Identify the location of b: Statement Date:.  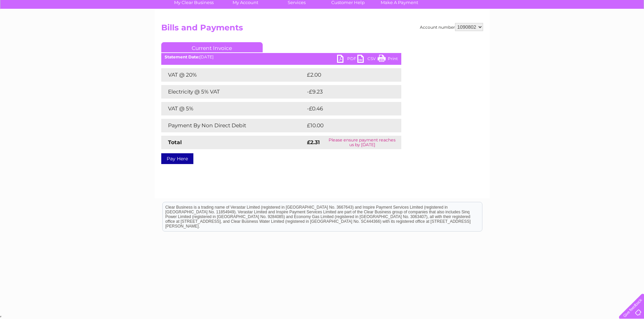
(182, 57).